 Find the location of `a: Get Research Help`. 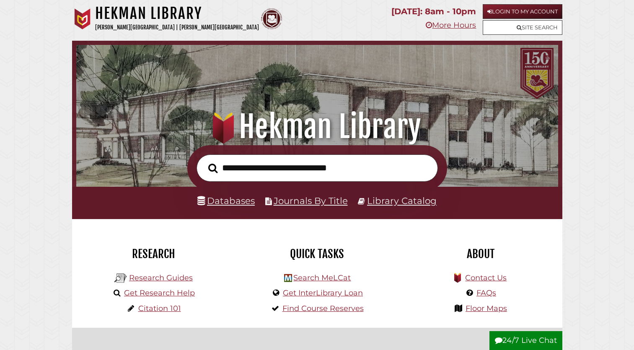

a: Get Research Help is located at coordinates (159, 293).